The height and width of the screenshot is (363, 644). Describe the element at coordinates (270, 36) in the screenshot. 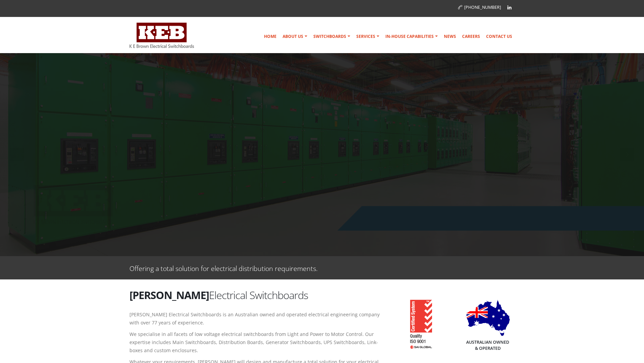

I see `a: Home` at that location.